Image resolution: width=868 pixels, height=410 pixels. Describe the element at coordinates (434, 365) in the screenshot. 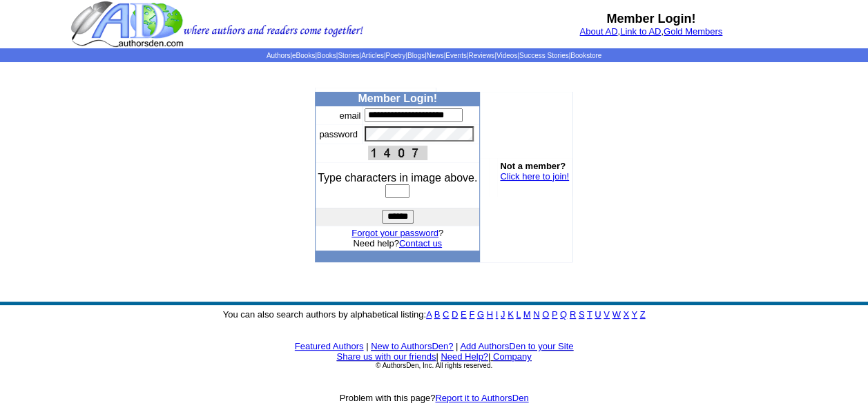

I see `font: © AuthorsDen, Inc. All rights reserved.` at that location.